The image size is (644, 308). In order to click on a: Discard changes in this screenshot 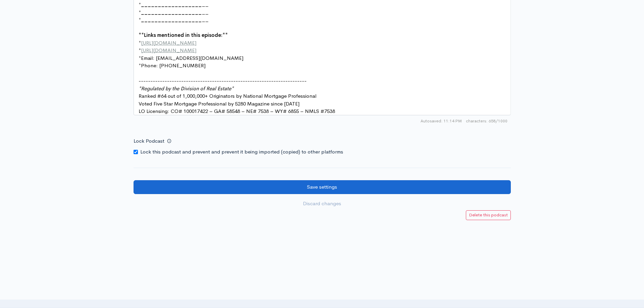, I will do `click(322, 204)`.